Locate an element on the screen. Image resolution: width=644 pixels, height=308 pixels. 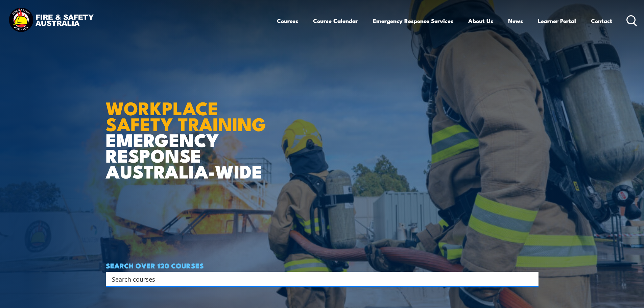
a: Contact is located at coordinates (601, 21).